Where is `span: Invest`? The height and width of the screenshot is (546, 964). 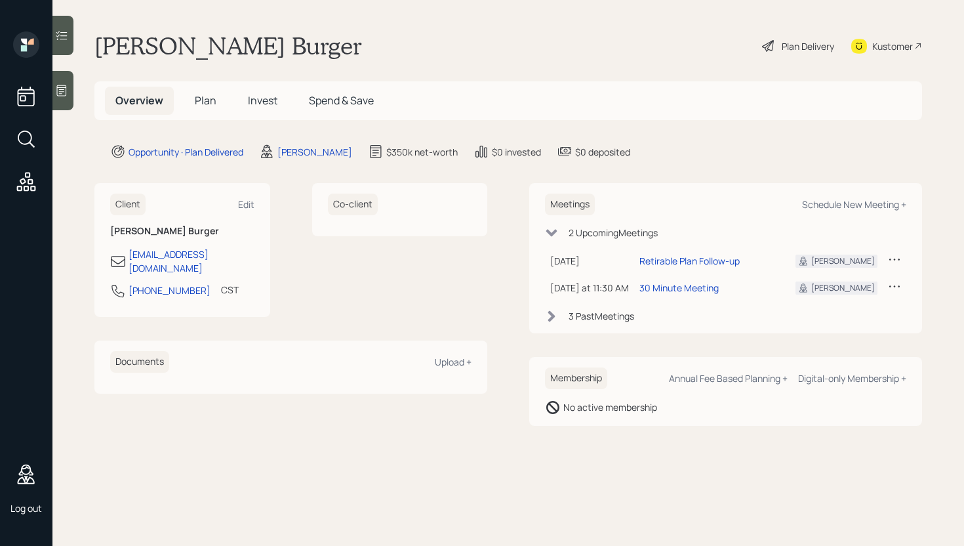
span: Invest is located at coordinates (262, 100).